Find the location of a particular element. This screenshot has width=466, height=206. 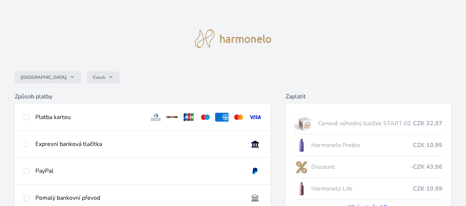

span: Harmonelo Probio is located at coordinates (362, 145).